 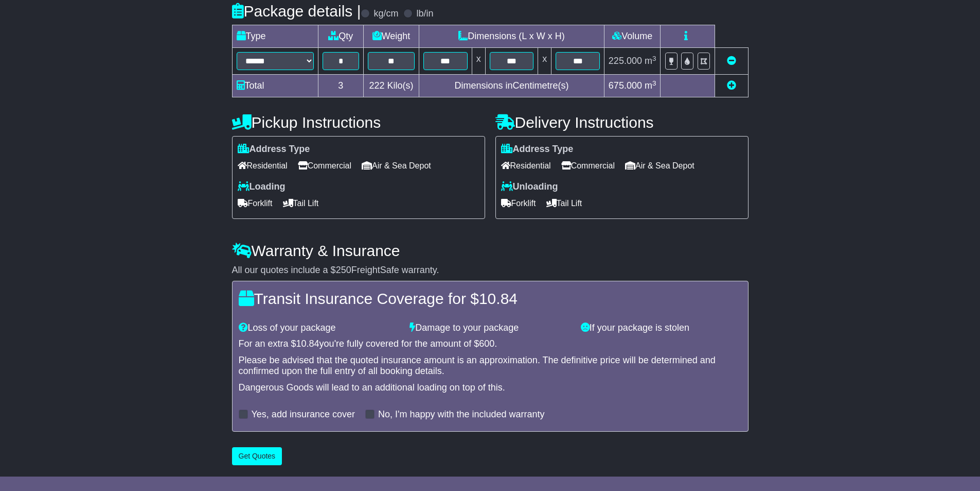 What do you see at coordinates (391, 86) in the screenshot?
I see `td: Kilo(s)` at bounding box center [391, 86].